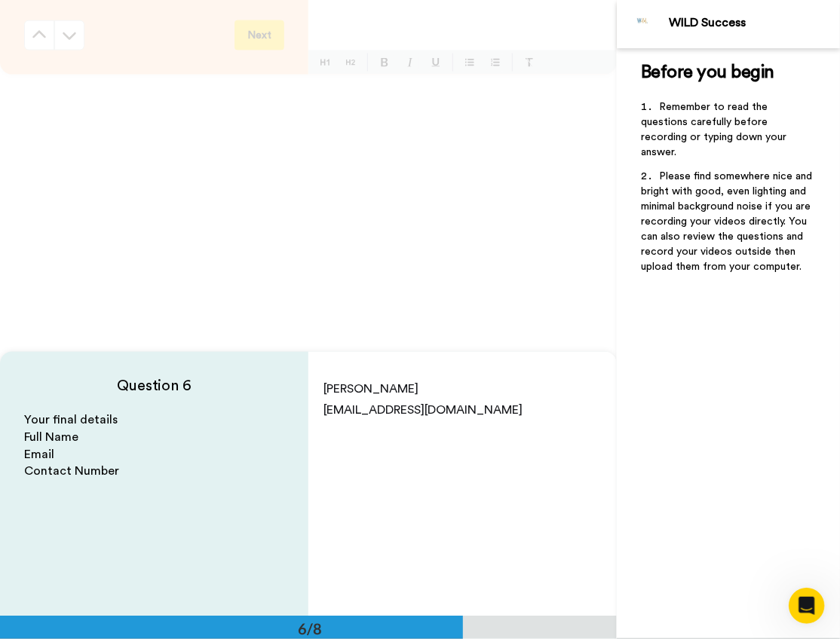 The width and height of the screenshot is (840, 639). I want to click on div: WILD Success, so click(754, 22).